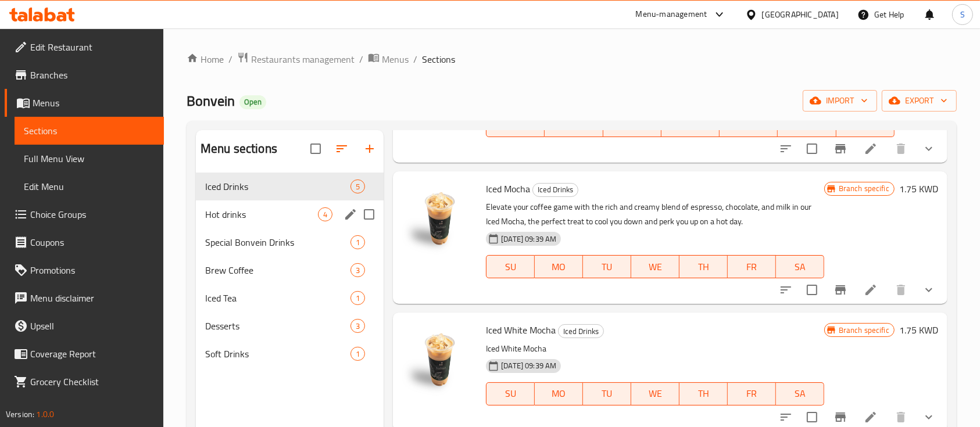 This screenshot has width=980, height=427. What do you see at coordinates (510, 267) in the screenshot?
I see `button: SU` at bounding box center [510, 267].